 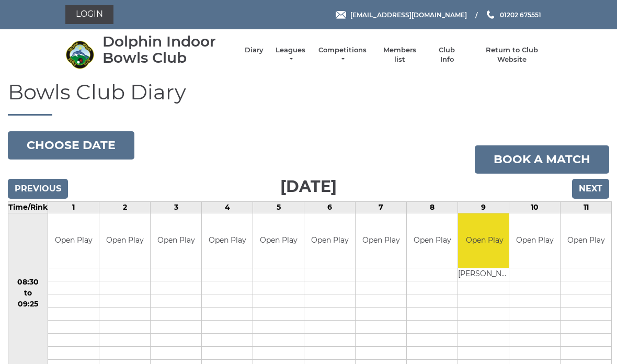 I want to click on a: Club Info, so click(x=447, y=55).